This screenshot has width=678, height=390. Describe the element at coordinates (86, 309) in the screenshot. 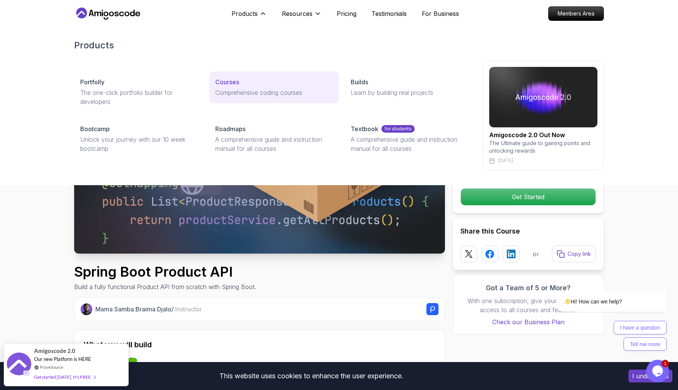

I see `img: Nelson Djalo` at that location.